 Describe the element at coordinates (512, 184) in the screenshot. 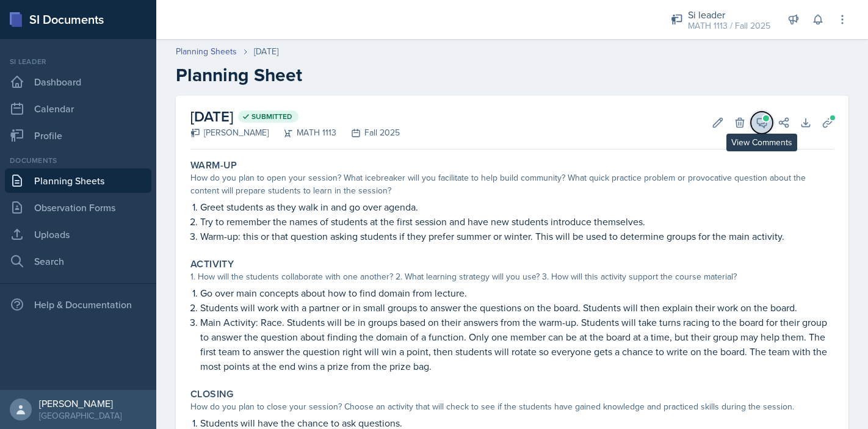

I see `div: How do you plan to open your session? What icebreaker will you facilitate to help build community...` at that location.